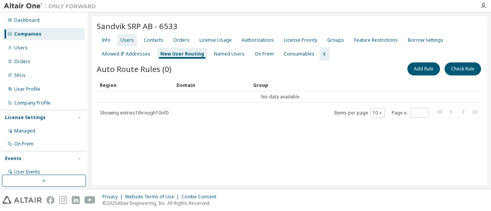  What do you see at coordinates (134, 113) in the screenshot?
I see `span: Showing entries 1 through 10 of 0` at bounding box center [134, 113].